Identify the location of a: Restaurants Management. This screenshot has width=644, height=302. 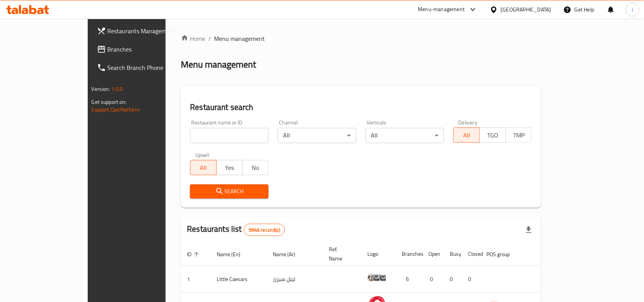
(143, 31).